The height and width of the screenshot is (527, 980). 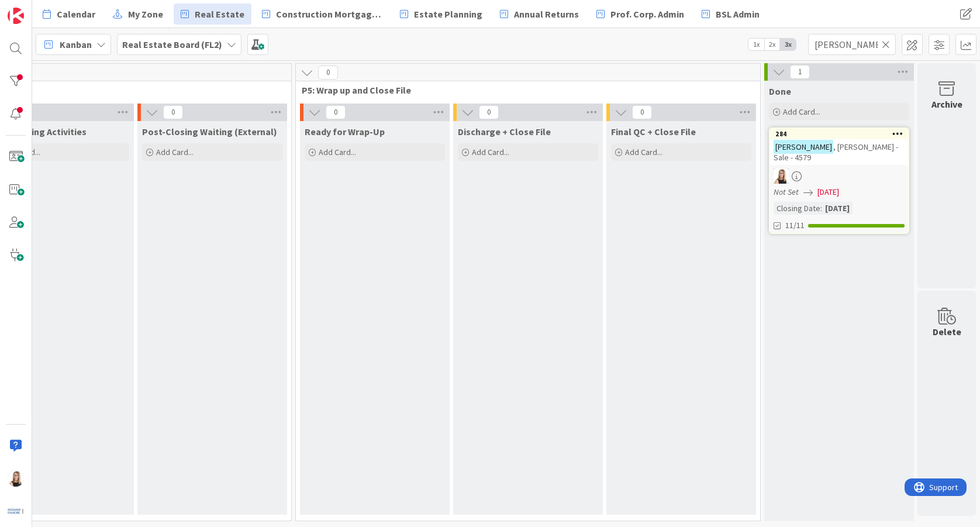 What do you see at coordinates (947, 332) in the screenshot?
I see `div: Delete` at bounding box center [947, 332].